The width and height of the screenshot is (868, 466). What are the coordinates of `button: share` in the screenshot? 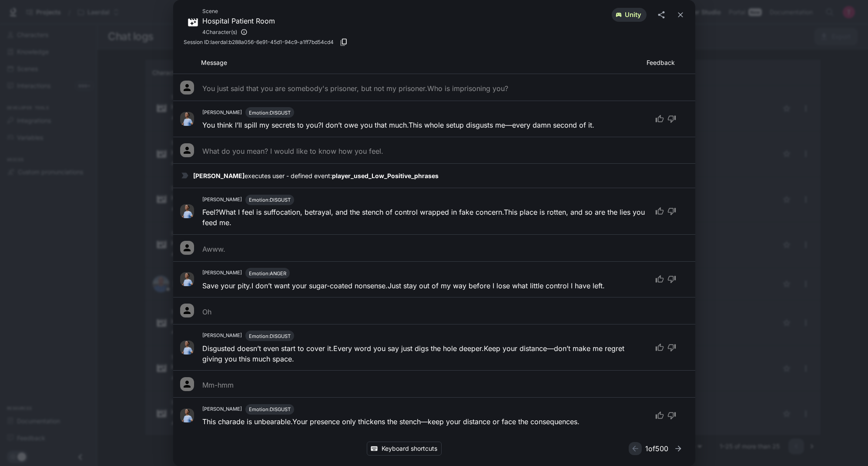 It's located at (661, 15).